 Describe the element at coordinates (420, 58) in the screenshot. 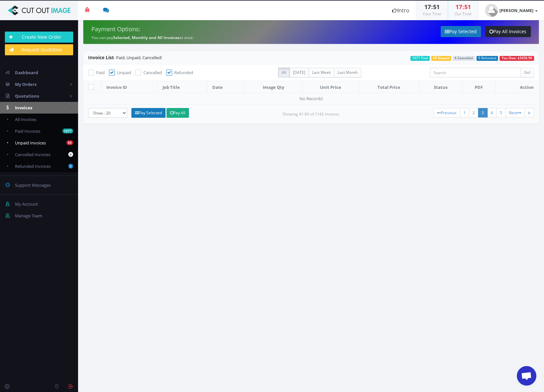

I see `span: 1077 Paid` at that location.